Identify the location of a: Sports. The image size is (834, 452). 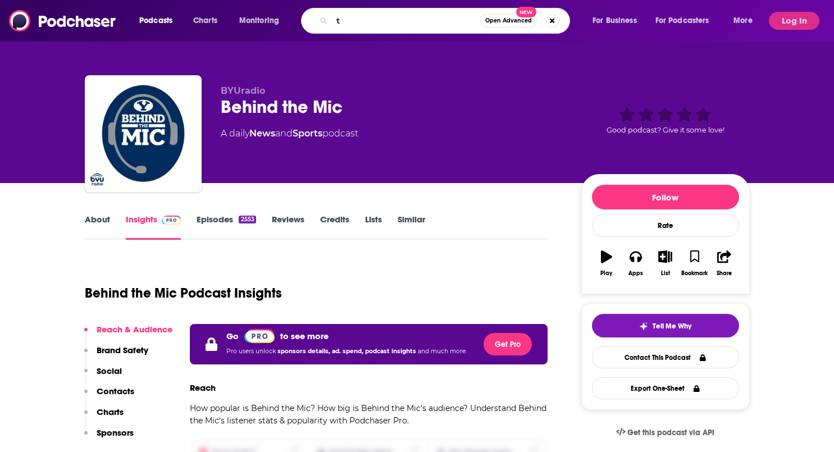
(307, 133).